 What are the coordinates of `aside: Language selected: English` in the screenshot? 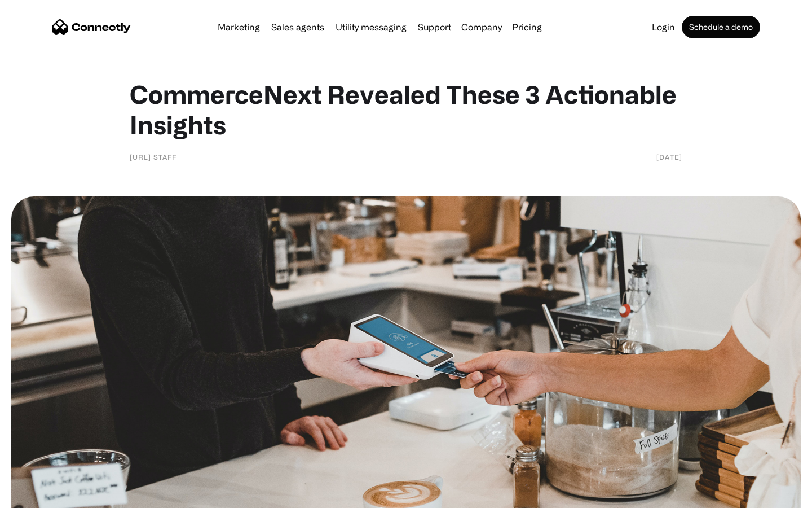 It's located at (39, 496).